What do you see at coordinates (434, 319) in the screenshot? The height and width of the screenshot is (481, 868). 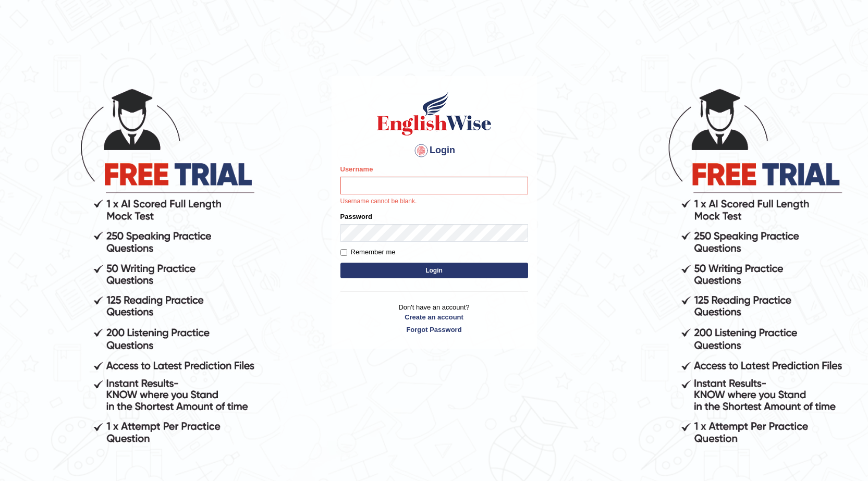 I see `p: Don't have an account?` at bounding box center [434, 319].